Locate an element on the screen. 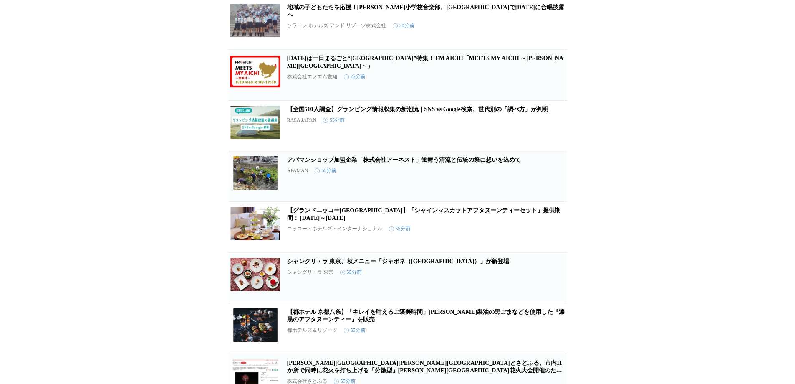 The image size is (795, 384). p: 株式会社エフエム愛知 is located at coordinates (312, 76).